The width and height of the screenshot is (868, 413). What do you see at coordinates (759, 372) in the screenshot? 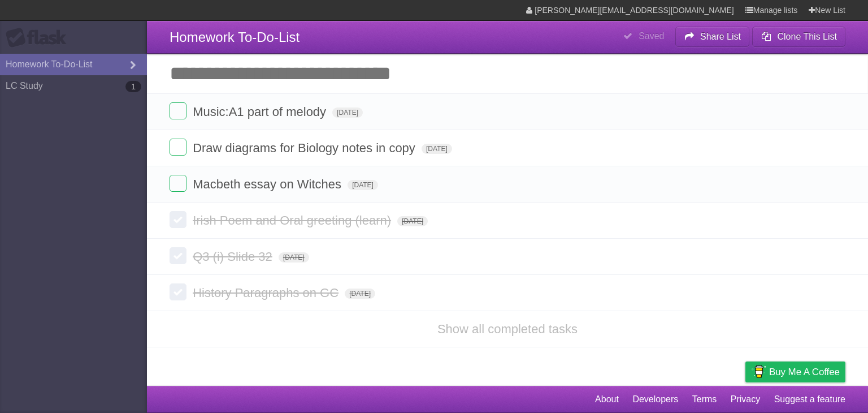
I see `img: Buy me a coffee` at bounding box center [759, 372].